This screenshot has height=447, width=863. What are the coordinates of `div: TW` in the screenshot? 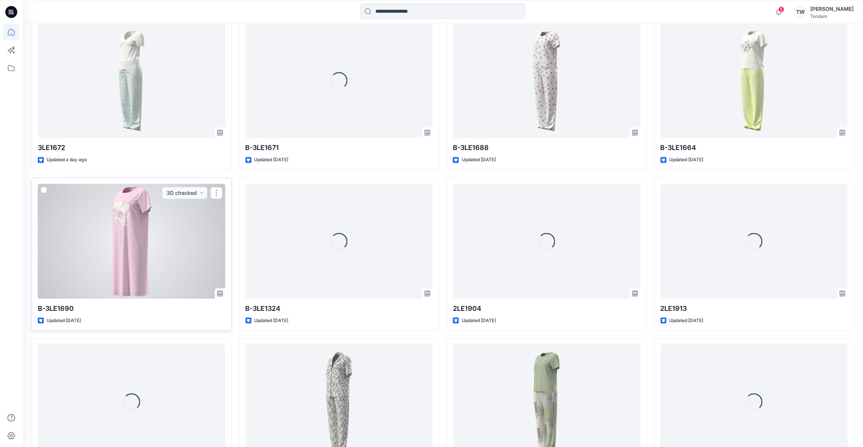 It's located at (800, 12).